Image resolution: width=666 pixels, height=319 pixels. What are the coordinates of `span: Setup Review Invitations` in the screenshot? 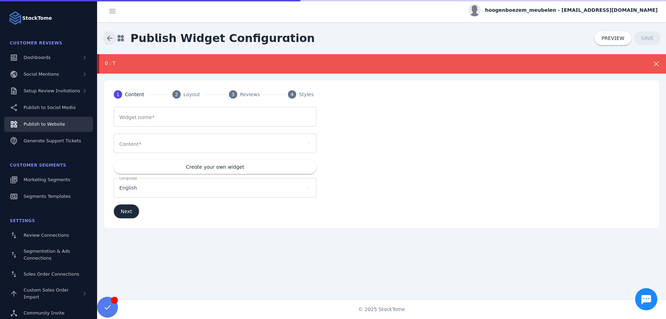 It's located at (52, 91).